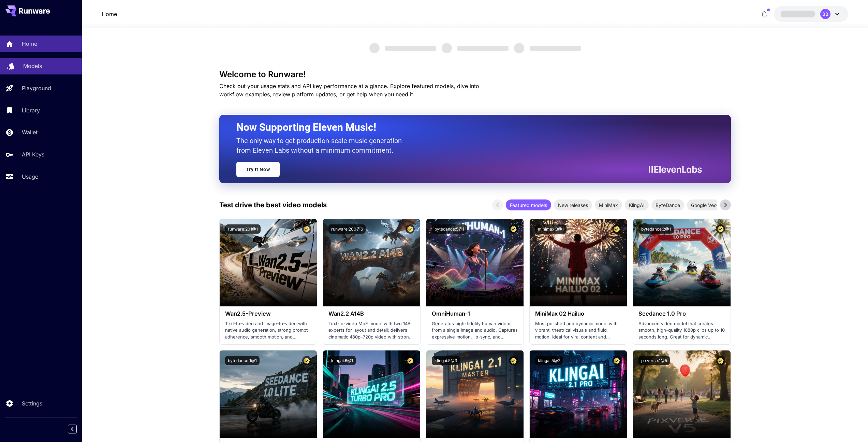  What do you see at coordinates (475, 330) in the screenshot?
I see `p: Generates high-fidelity human videos from a single image and audio. Captures expressive motion, l...` at bounding box center [475, 330].